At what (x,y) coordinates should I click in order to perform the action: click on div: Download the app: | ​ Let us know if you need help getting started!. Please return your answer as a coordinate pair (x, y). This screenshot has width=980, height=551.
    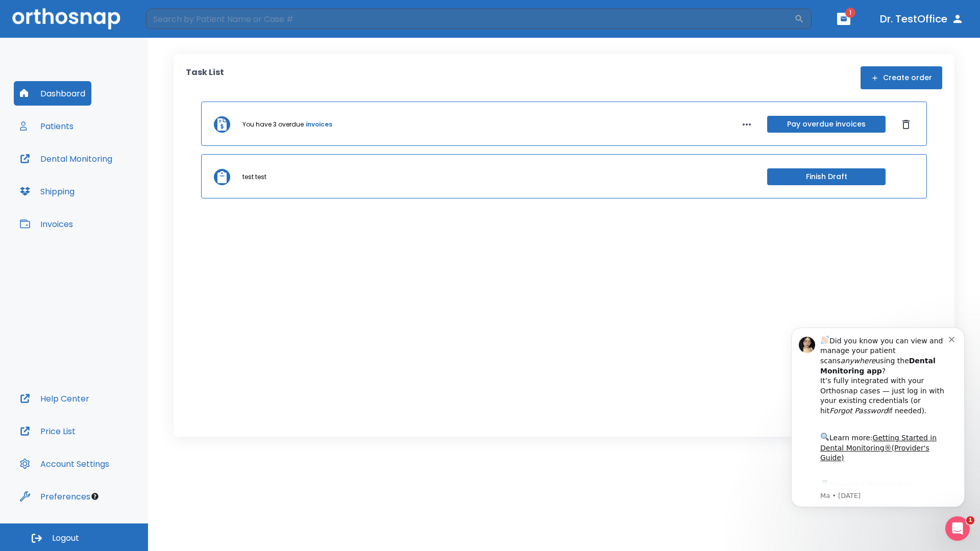
    Looking at the image, I should click on (108, 192).